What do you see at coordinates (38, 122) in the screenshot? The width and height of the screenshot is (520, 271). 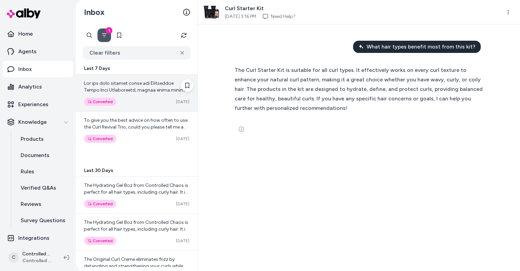 I see `button: Knowledge` at bounding box center [38, 122].